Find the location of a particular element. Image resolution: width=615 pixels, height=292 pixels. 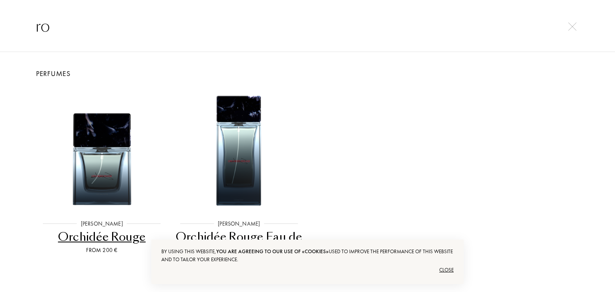

img: Orchidée Rouge is located at coordinates (102, 149).